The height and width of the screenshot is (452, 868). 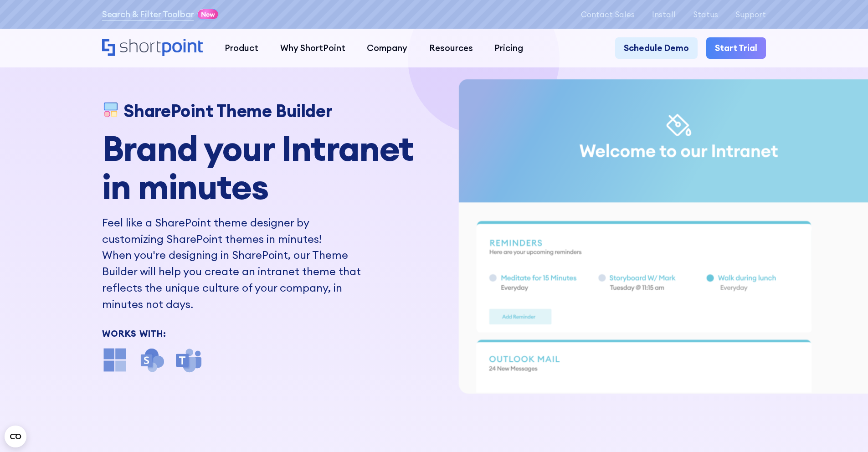 I want to click on p: Status, so click(x=705, y=14).